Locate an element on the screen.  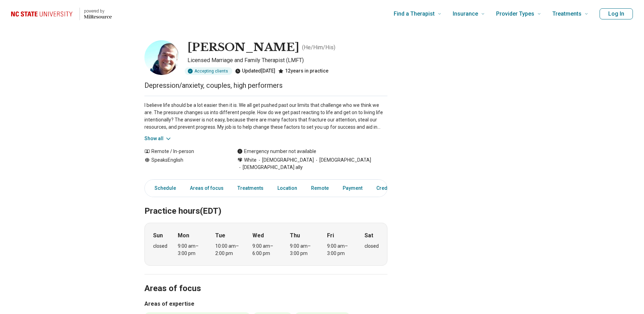
span: Find a Therapist is located at coordinates (414, 14).